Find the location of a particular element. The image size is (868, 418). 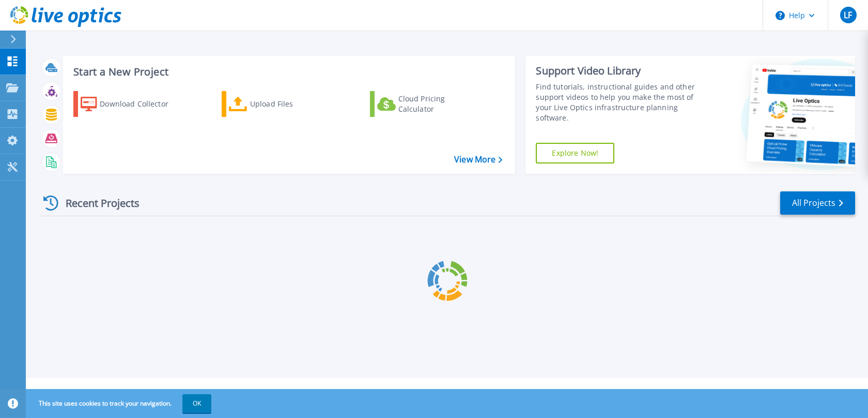

button: OK is located at coordinates (197, 403).